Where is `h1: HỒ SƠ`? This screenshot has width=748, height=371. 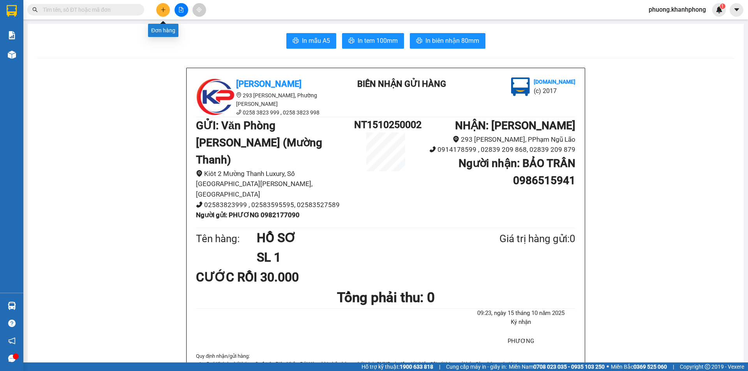
h1: HỒ SƠ is located at coordinates (359, 238).